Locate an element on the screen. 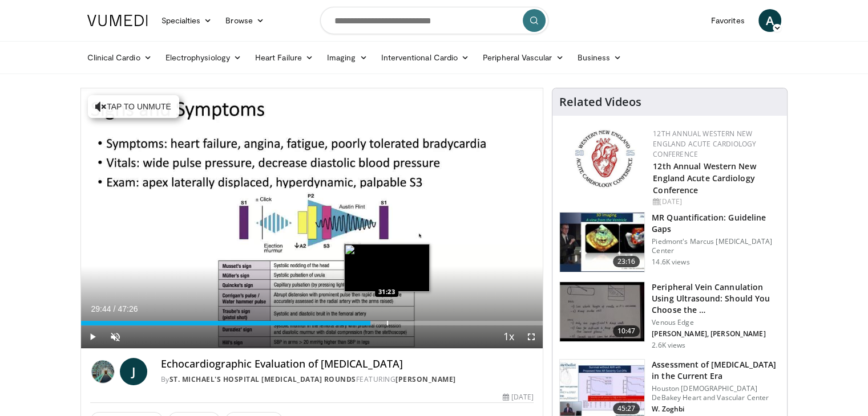  p: 14.6K views is located at coordinates (671, 262).